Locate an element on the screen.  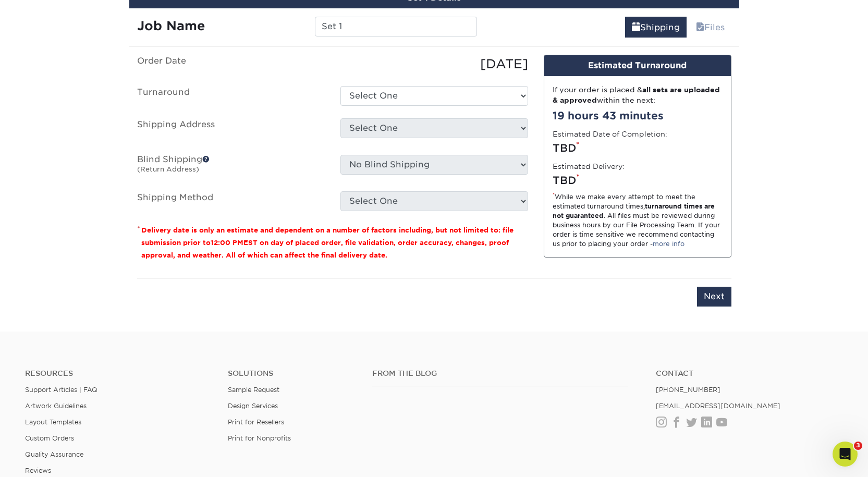
button: Gif picker is located at coordinates (37, 346).